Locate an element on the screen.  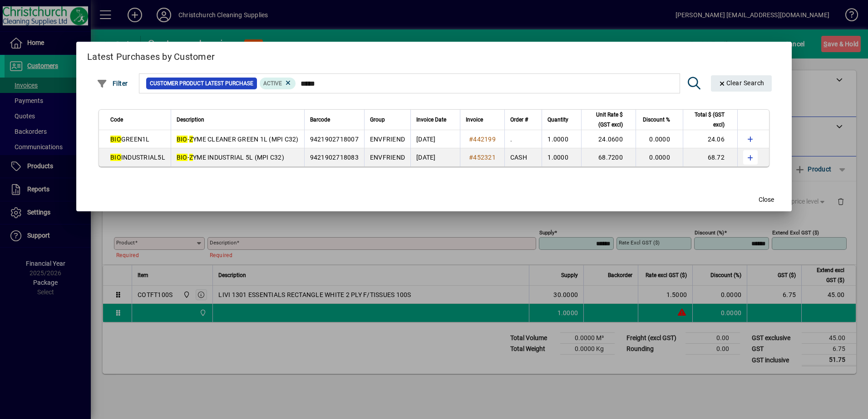
span: Quantity is located at coordinates (558, 120).